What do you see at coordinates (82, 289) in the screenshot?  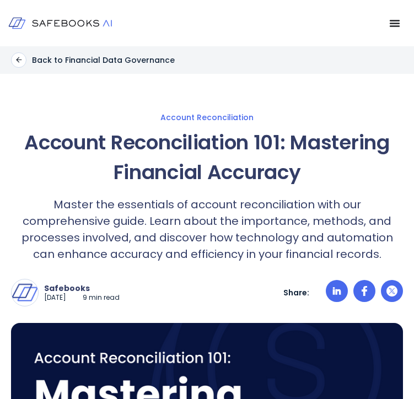 I see `p: Safebooks` at bounding box center [82, 289].